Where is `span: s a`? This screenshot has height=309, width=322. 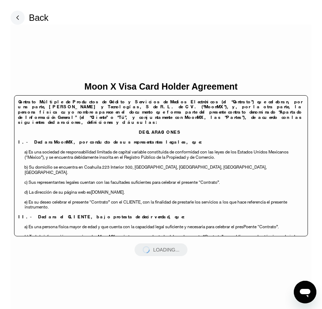 span: s a is located at coordinates (218, 201).